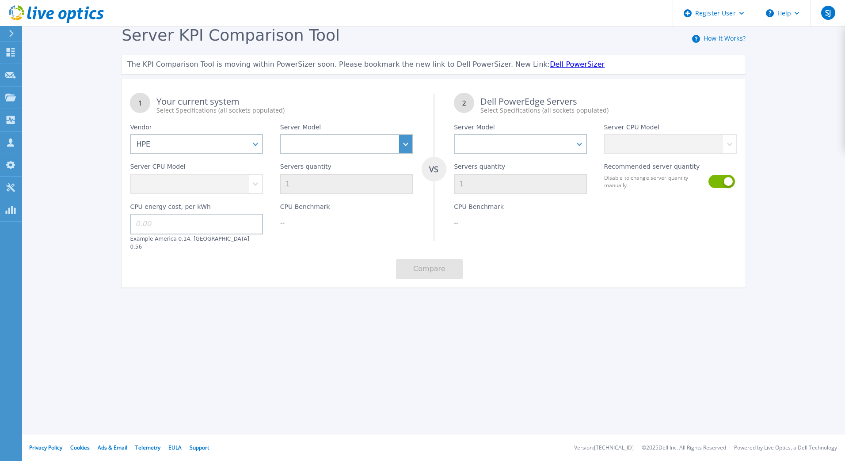 The image size is (845, 461). I want to click on label: CPU energy cost, per kWh, so click(170, 208).